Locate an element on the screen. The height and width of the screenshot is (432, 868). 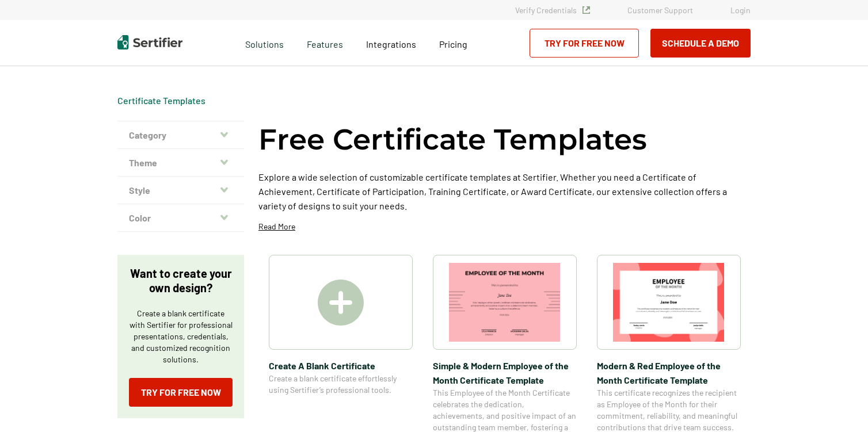
span: Pricing is located at coordinates (453, 44).